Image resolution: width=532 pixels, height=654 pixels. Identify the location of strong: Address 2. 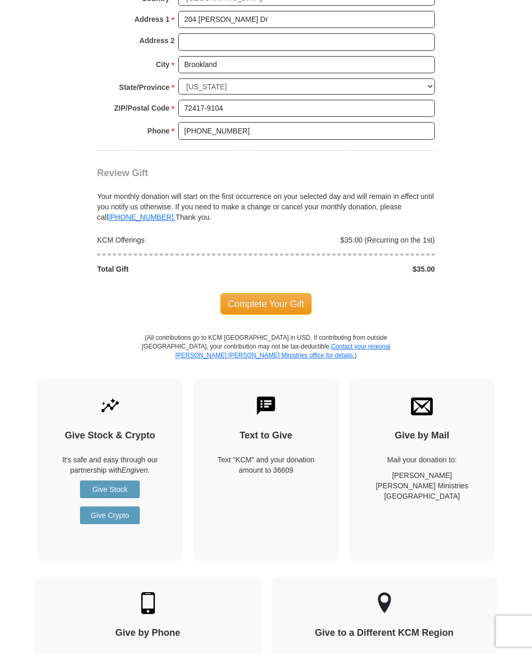
(157, 41).